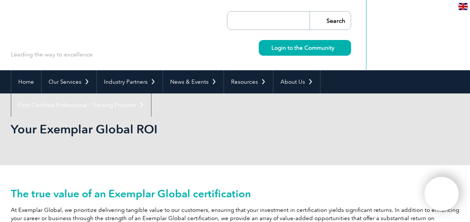 This screenshot has width=470, height=222. Describe the element at coordinates (69, 82) in the screenshot. I see `a: Our Services` at that location.